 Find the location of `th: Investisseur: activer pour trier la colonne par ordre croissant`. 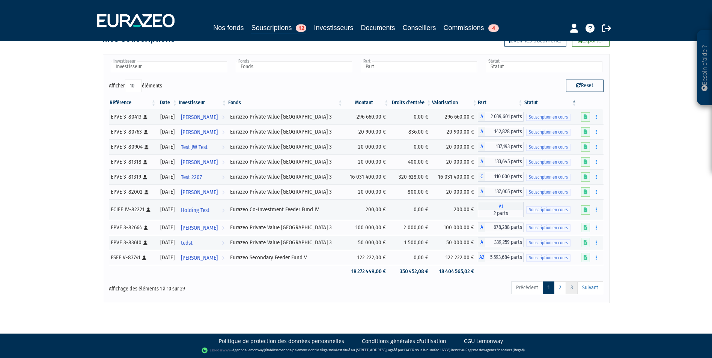

th: Investisseur: activer pour trier la colonne par ordre croissant is located at coordinates (202, 103).